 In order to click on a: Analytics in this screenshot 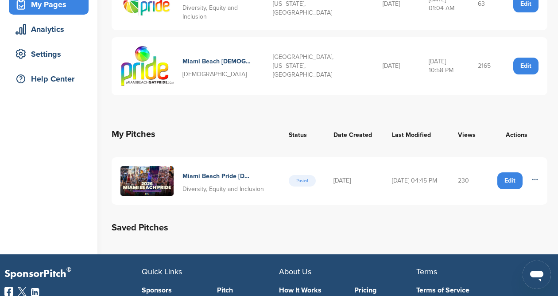, I will do `click(49, 29)`.